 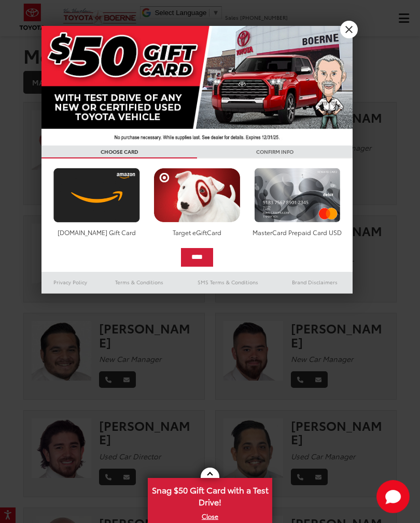 I want to click on h3: CHOOSE CARD, so click(x=119, y=152).